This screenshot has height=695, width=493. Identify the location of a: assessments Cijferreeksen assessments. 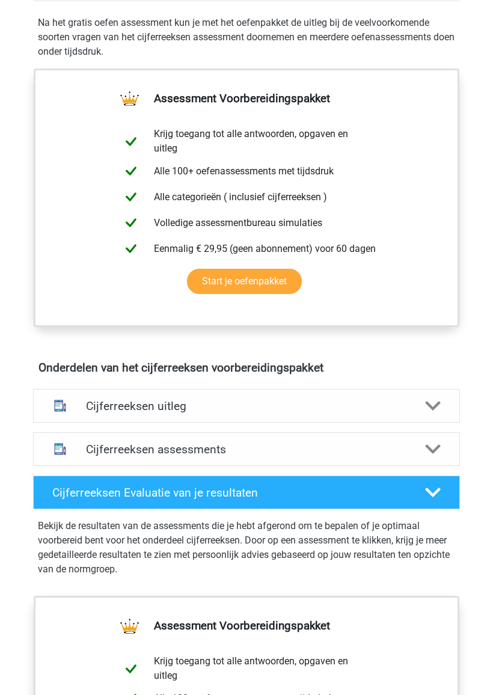
(246, 450).